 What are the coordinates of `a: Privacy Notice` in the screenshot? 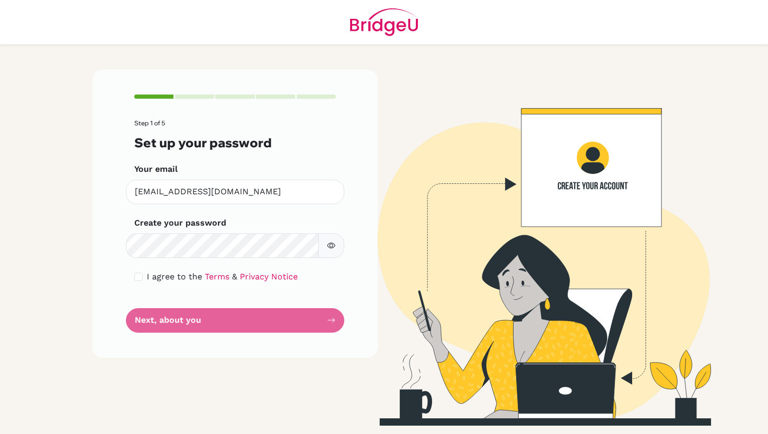 It's located at (268, 276).